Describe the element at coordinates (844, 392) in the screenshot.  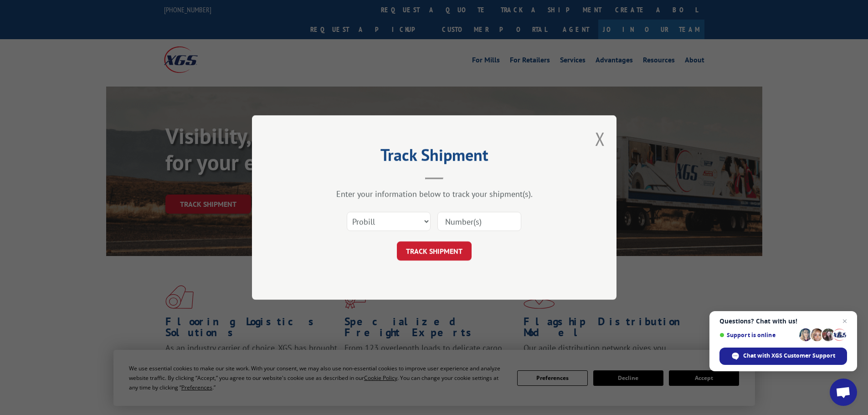
I see `a: Open chat` at that location.